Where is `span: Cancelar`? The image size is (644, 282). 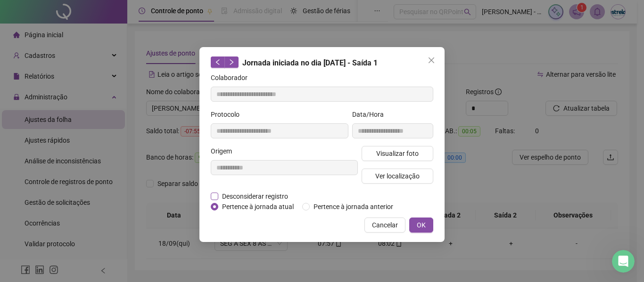
span: Cancelar is located at coordinates (384, 225).